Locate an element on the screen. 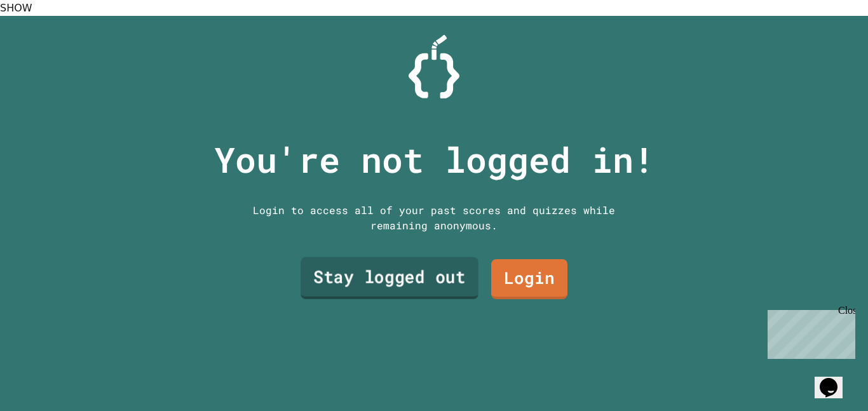 Image resolution: width=868 pixels, height=411 pixels. div: Login to access all of your past scores and quizzes while remaining anonymous. is located at coordinates (434, 218).